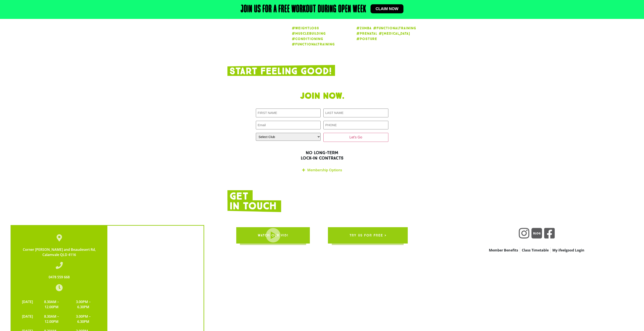 Image resolution: width=644 pixels, height=331 pixels. Describe the element at coordinates (322, 156) in the screenshot. I see `h2: NO LONG-TERM LOCK-IN CONTRACTS` at that location.